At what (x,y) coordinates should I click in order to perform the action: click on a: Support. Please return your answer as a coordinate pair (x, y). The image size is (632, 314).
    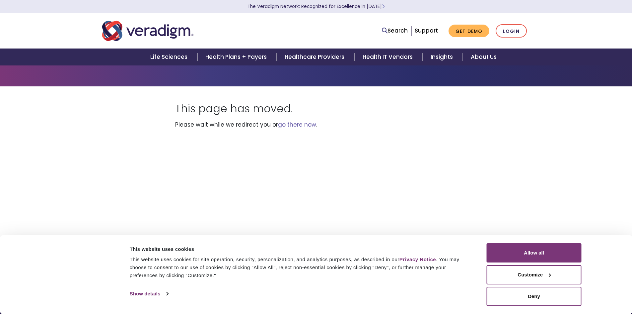
    Looking at the image, I should click on (426, 31).